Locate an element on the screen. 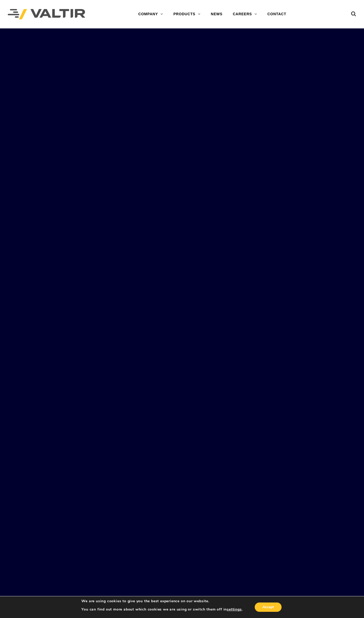 The height and width of the screenshot is (618, 364). a: PRODUCTS is located at coordinates (187, 14).